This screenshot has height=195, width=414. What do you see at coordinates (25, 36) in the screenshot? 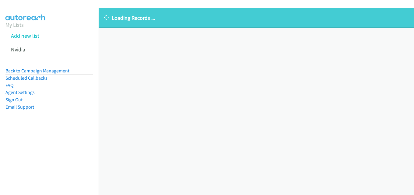
I see `a: Add new list` at bounding box center [25, 36].